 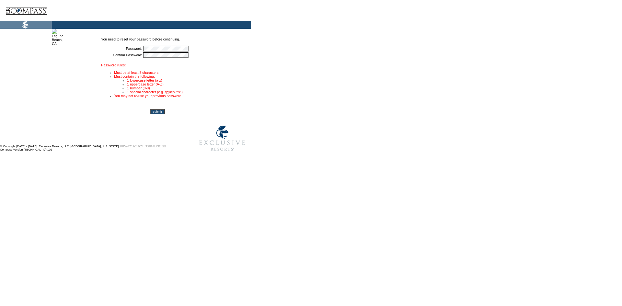 I want to click on font: 1 lowercase letter (a-z), so click(x=145, y=80).